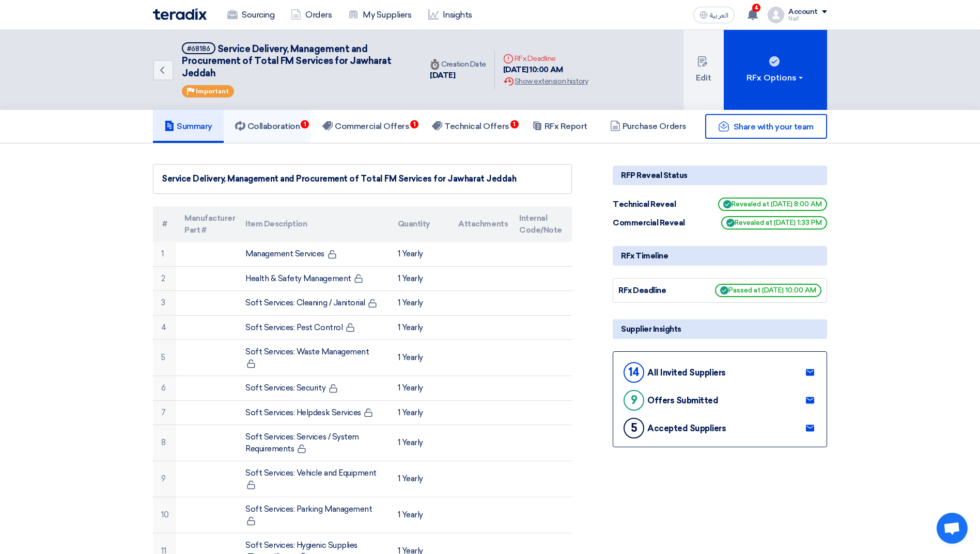 Image resolution: width=980 pixels, height=554 pixels. What do you see at coordinates (720, 256) in the screenshot?
I see `div: RFx Timeline` at bounding box center [720, 256].